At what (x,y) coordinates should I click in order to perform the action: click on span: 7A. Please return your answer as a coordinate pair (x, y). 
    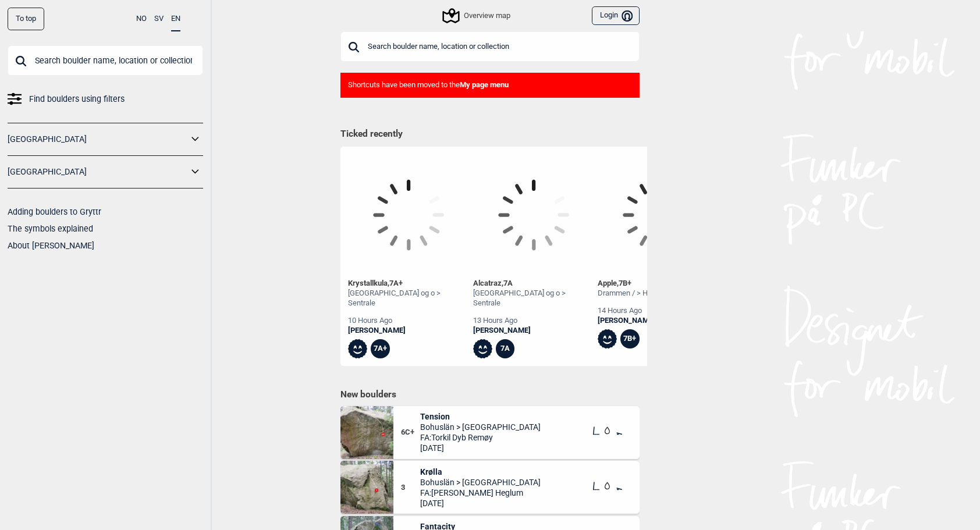
    Looking at the image, I should click on (508, 282).